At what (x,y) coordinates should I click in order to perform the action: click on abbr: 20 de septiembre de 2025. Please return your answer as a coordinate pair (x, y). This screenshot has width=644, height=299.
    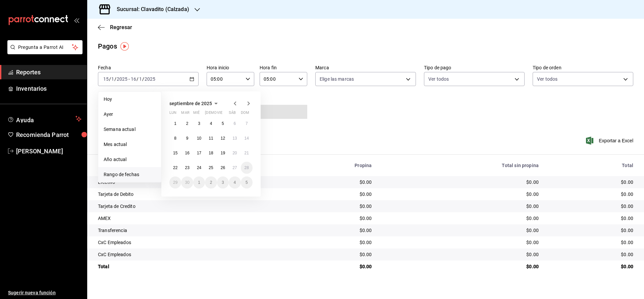
    Looking at the image, I should click on (234, 153).